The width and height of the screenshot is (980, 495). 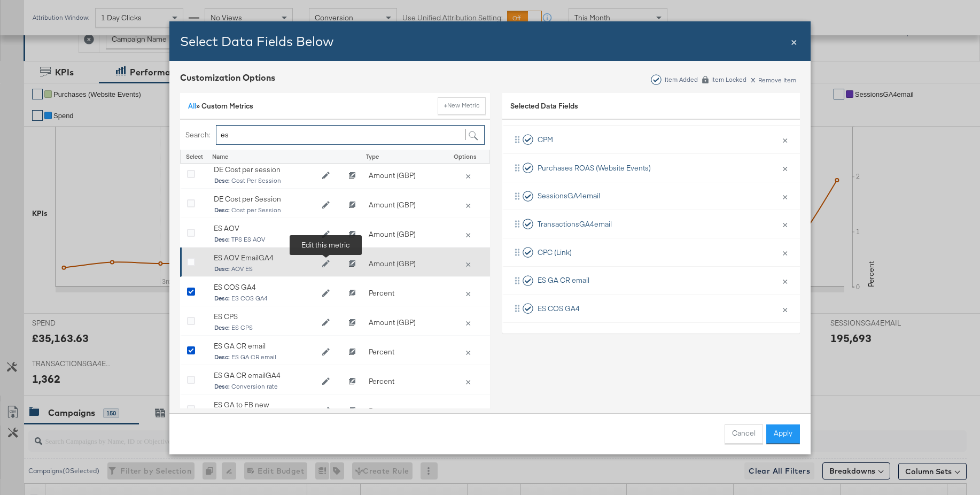 I want to click on div: ES COS GA4, so click(x=265, y=287).